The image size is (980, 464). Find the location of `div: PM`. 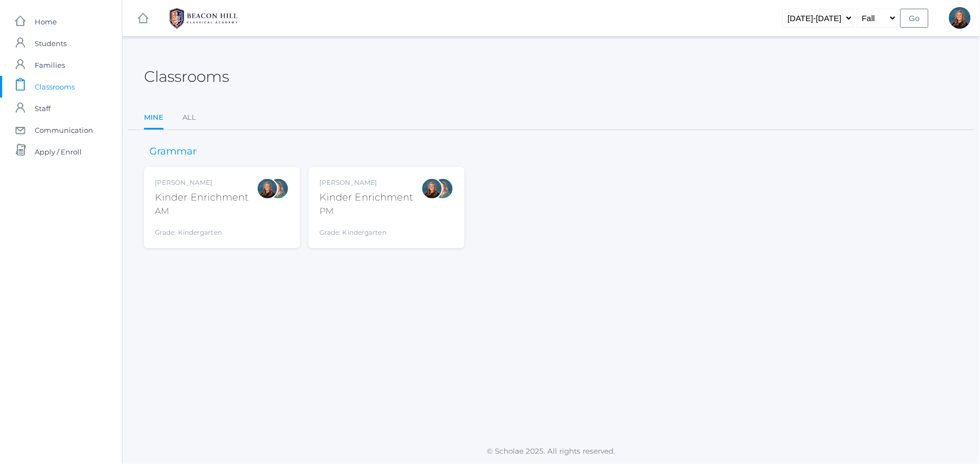

div: PM is located at coordinates (366, 212).